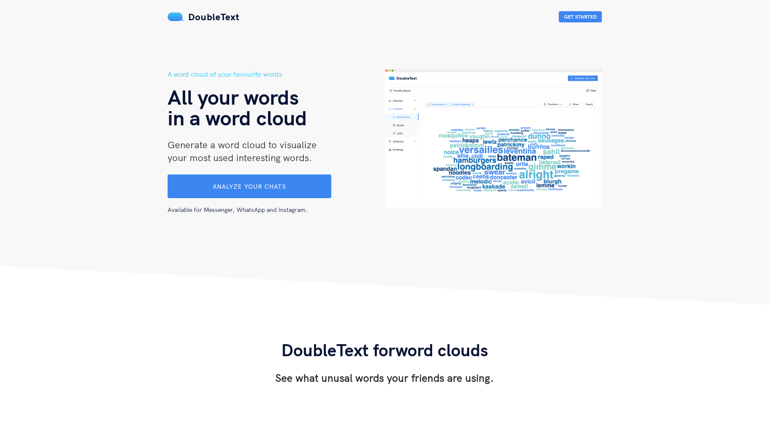 The height and width of the screenshot is (423, 769). What do you see at coordinates (384, 378) in the screenshot?
I see `h3: See what unusal words your friends are using.` at bounding box center [384, 378].